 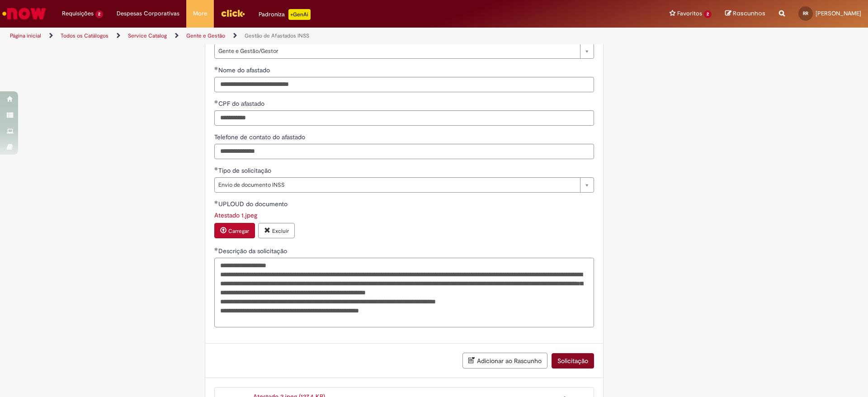 What do you see at coordinates (745, 13) in the screenshot?
I see `a: Rascunhos` at bounding box center [745, 13].